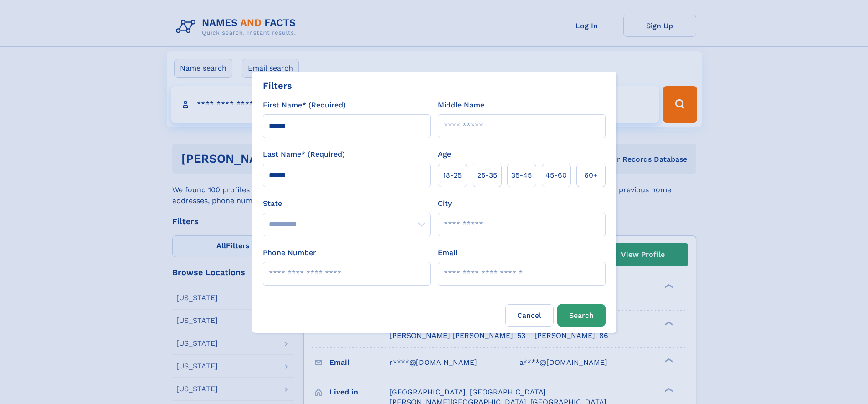 This screenshot has height=404, width=868. Describe the element at coordinates (447, 252) in the screenshot. I see `label: Email` at that location.